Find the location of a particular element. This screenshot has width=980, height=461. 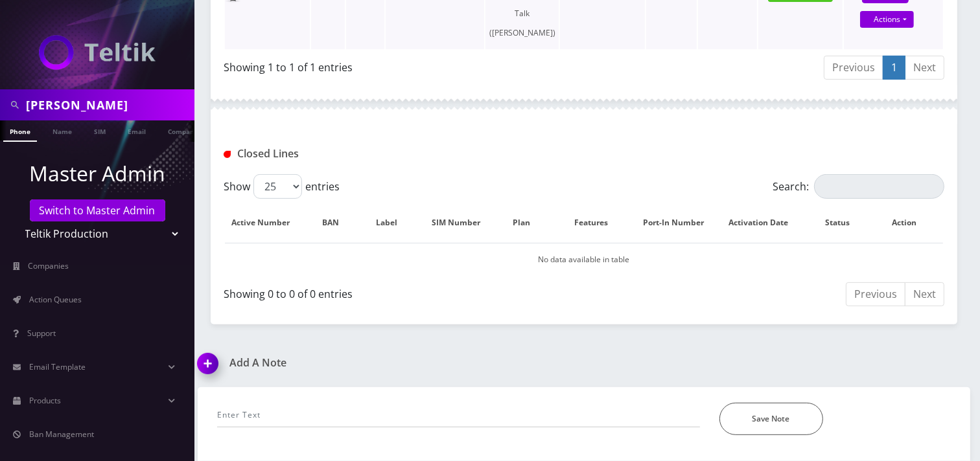

button: Save Note is located at coordinates (772, 419).